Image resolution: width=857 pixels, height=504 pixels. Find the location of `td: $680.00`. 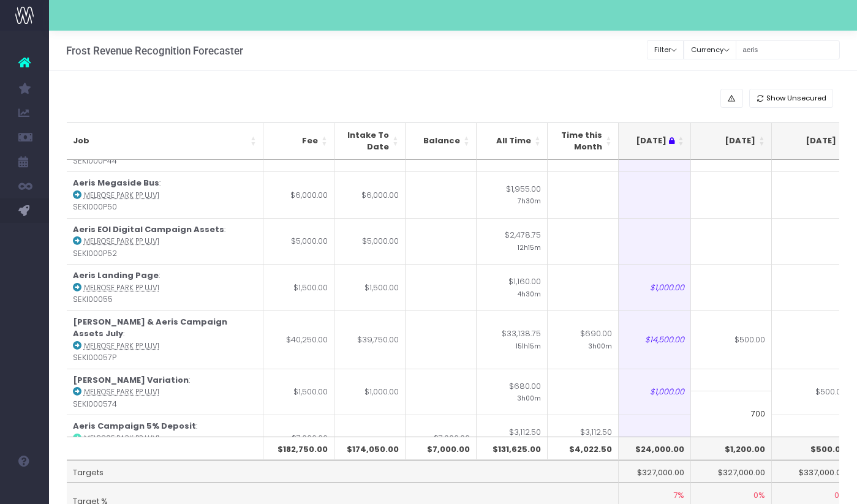

td: $680.00 is located at coordinates (512, 392).